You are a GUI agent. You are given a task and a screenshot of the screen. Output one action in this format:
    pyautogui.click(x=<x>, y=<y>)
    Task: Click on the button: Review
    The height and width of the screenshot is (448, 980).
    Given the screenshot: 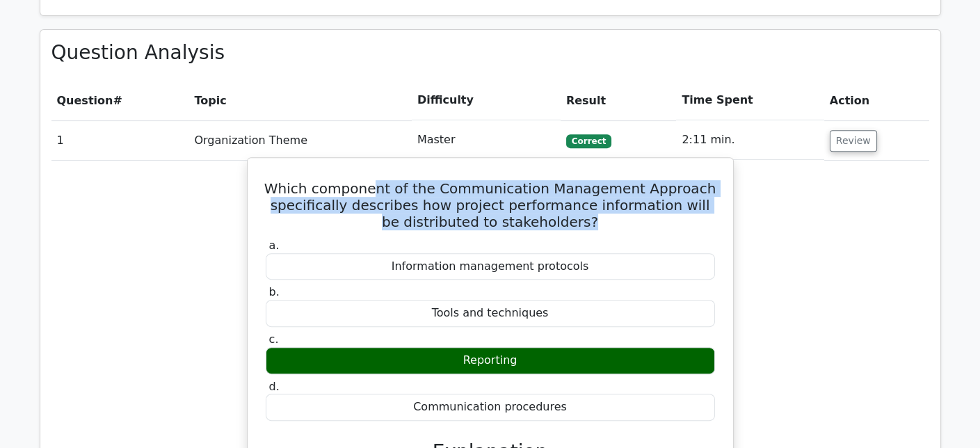 What is the action you would take?
    pyautogui.click(x=853, y=140)
    